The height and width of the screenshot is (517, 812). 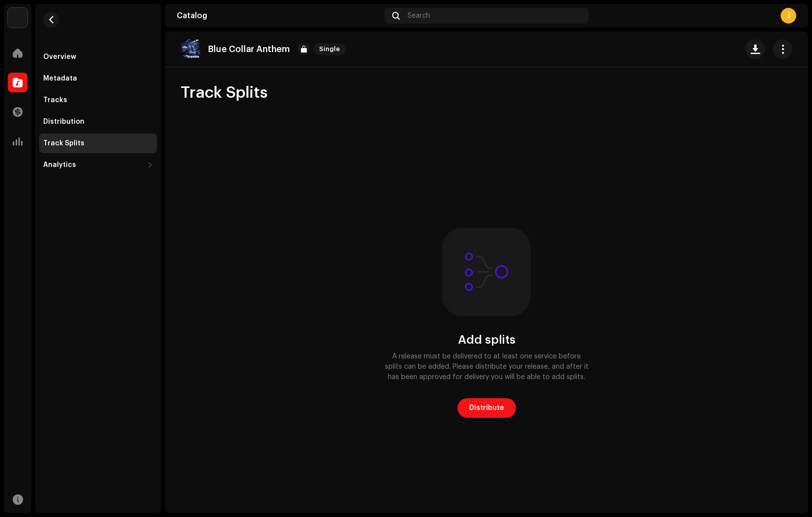 What do you see at coordinates (98, 100) in the screenshot?
I see `re-m-nav-item: Tracks` at bounding box center [98, 100].